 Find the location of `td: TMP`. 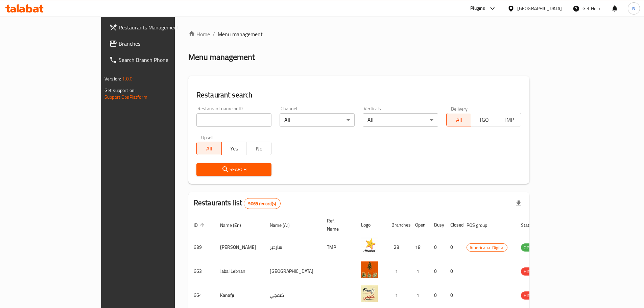

td: TMP is located at coordinates (338, 247).